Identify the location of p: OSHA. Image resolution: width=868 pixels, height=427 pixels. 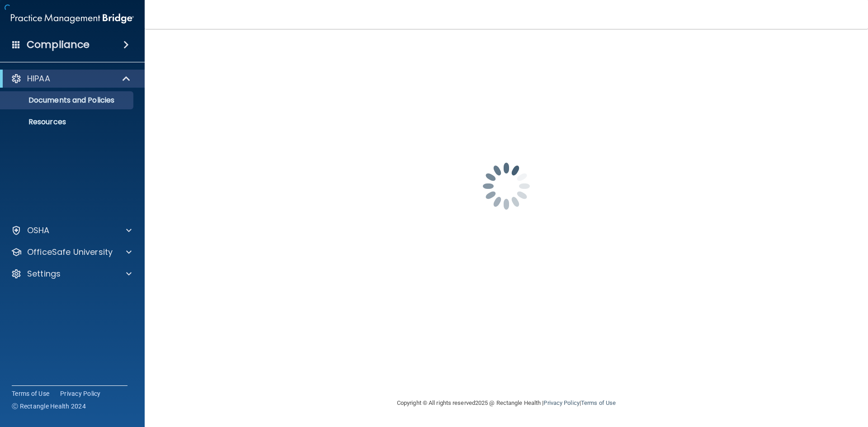
(38, 231).